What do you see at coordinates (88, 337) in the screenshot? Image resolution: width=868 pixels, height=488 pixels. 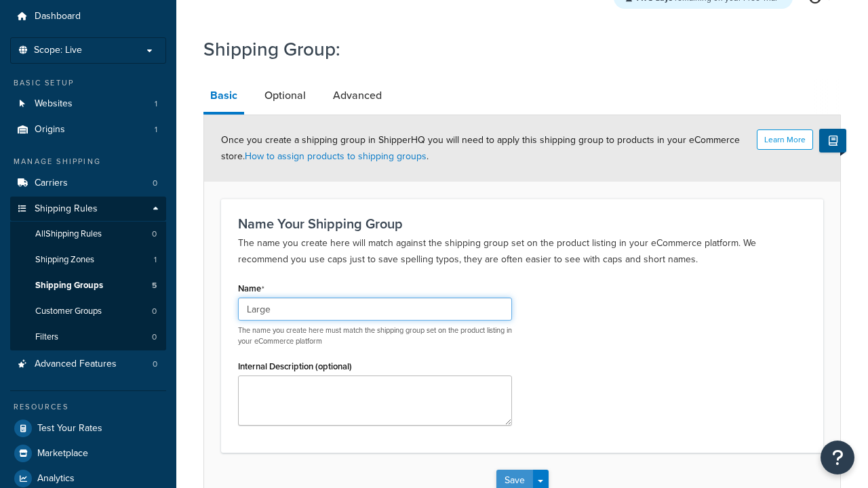 I see `li: Filters` at bounding box center [88, 337].